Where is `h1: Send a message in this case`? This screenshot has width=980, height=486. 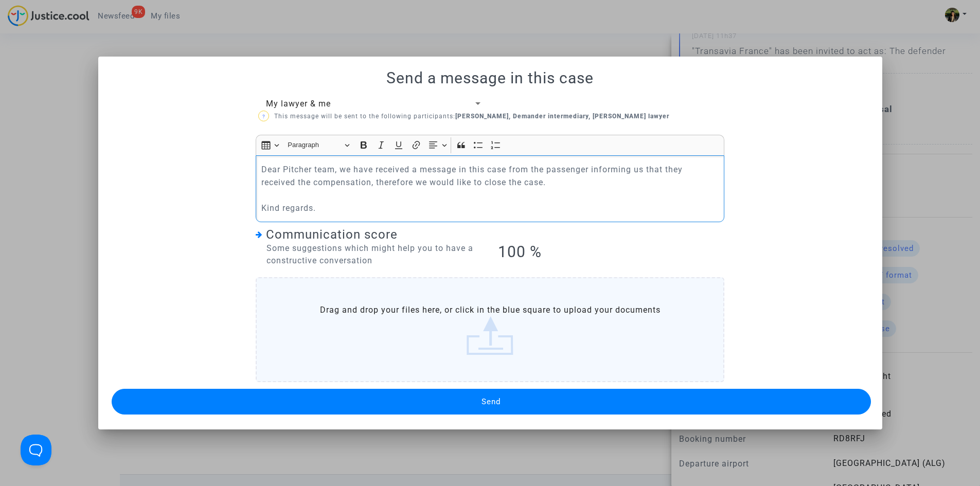 h1: Send a message in this case is located at coordinates (490, 79).